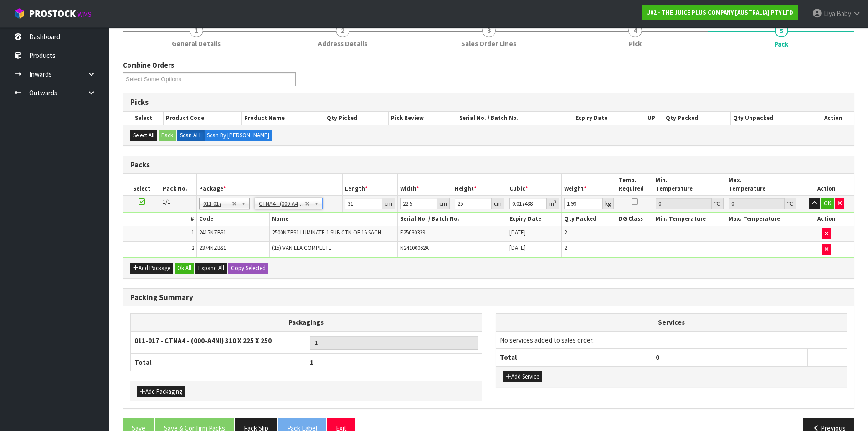 The width and height of the screenshot is (868, 431). I want to click on span: CTNA4 - (000-A4NI) 310 X 225 X 250, so click(282, 204).